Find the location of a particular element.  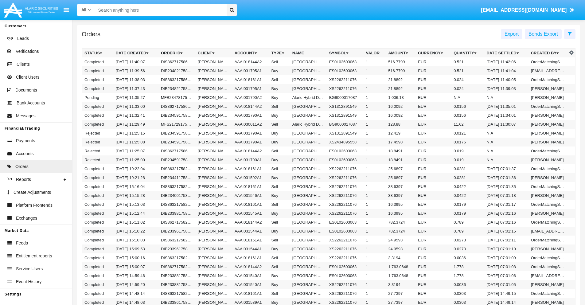

td: BG9000017087 is located at coordinates (345, 97).